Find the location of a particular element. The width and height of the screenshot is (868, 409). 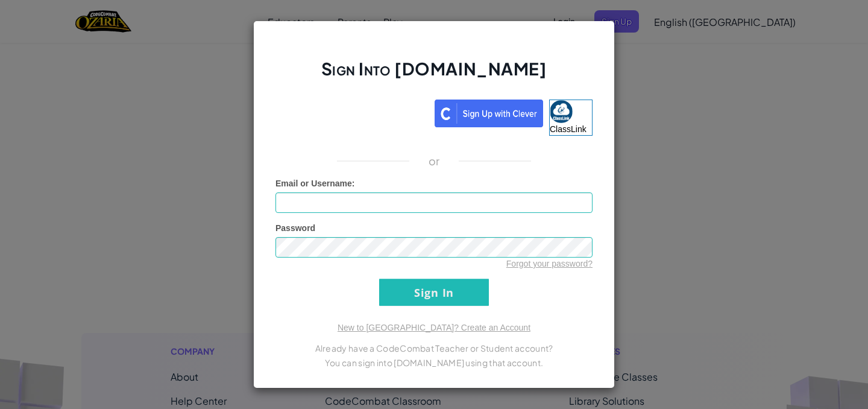

span: ClassLink is located at coordinates (568, 129).